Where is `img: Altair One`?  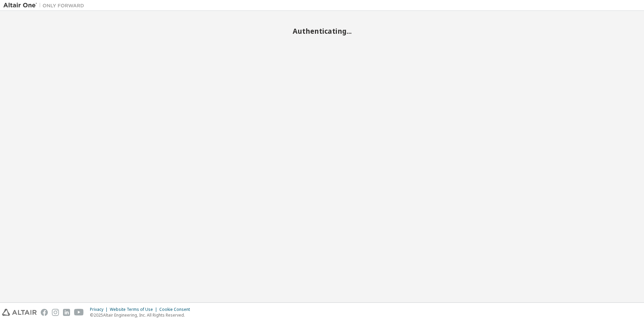
img: Altair One is located at coordinates (46, 6).